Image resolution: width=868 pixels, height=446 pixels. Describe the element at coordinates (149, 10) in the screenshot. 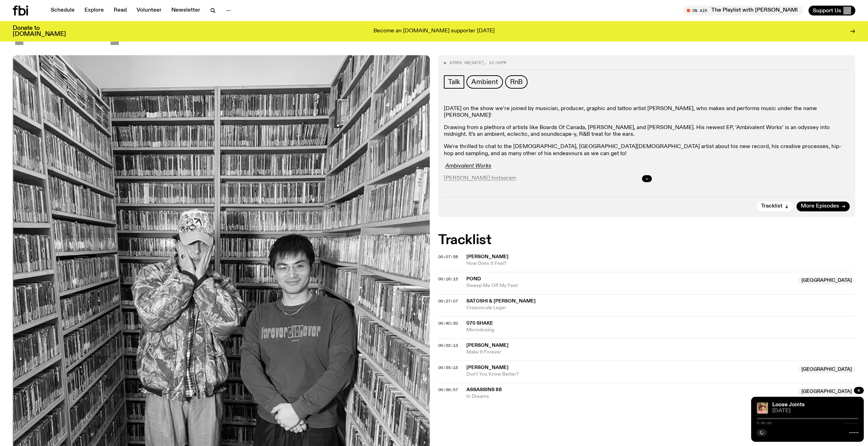

I see `a: Volunteer` at that location.